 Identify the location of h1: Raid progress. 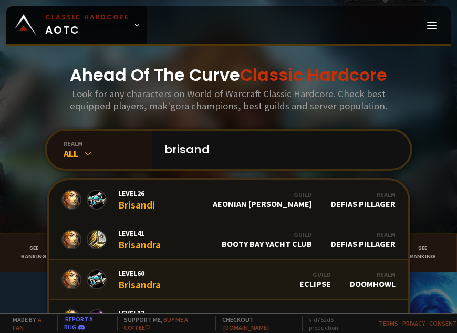
(229, 296).